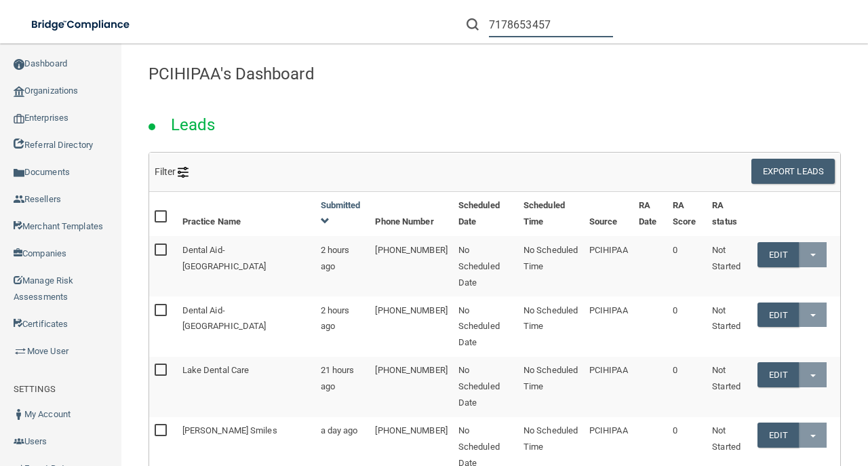  Describe the element at coordinates (19, 173) in the screenshot. I see `img: icon-documents.8dae5593.png` at that location.